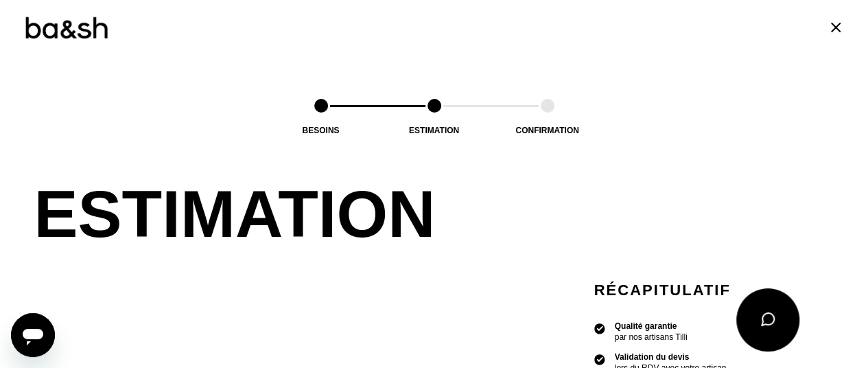  Describe the element at coordinates (434, 214) in the screenshot. I see `h2: Estimation` at that location.